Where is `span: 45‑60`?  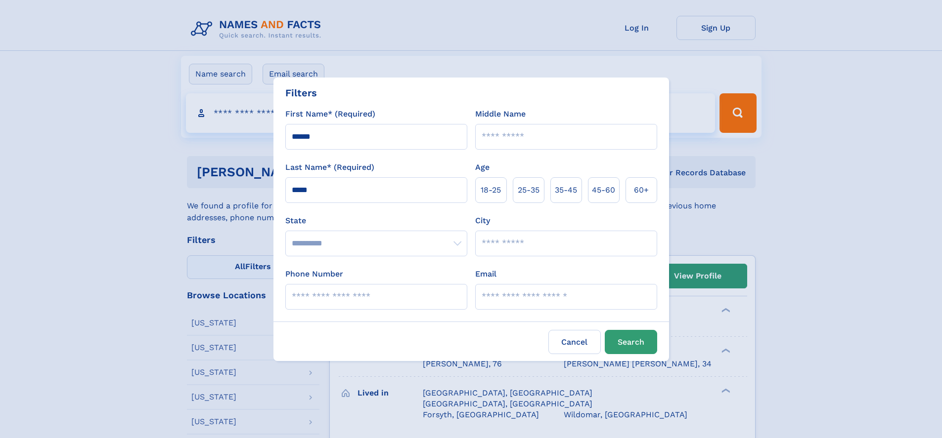 span: 45‑60 is located at coordinates (603, 190).